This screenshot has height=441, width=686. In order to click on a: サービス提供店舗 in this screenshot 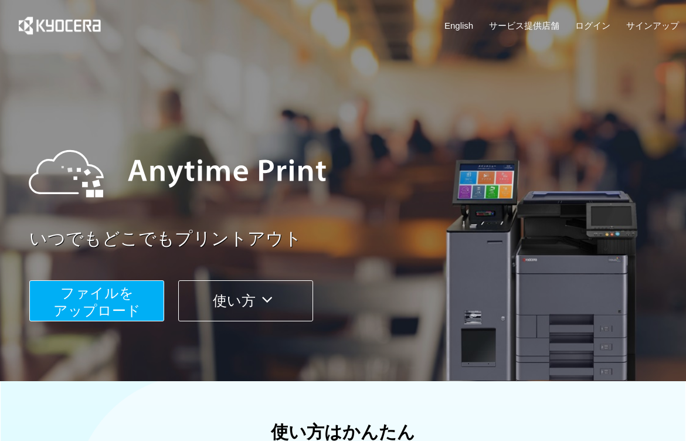, I will do `click(524, 25)`.